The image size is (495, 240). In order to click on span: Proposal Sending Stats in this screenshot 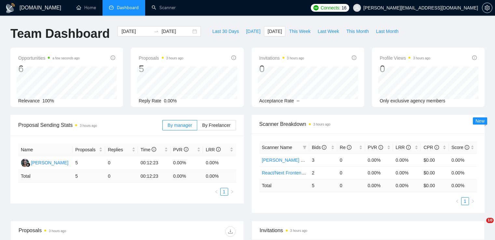, I will do `click(90, 125)`.